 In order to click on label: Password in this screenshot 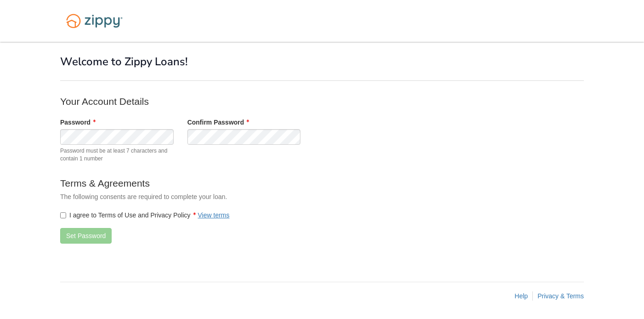, I will do `click(78, 122)`.